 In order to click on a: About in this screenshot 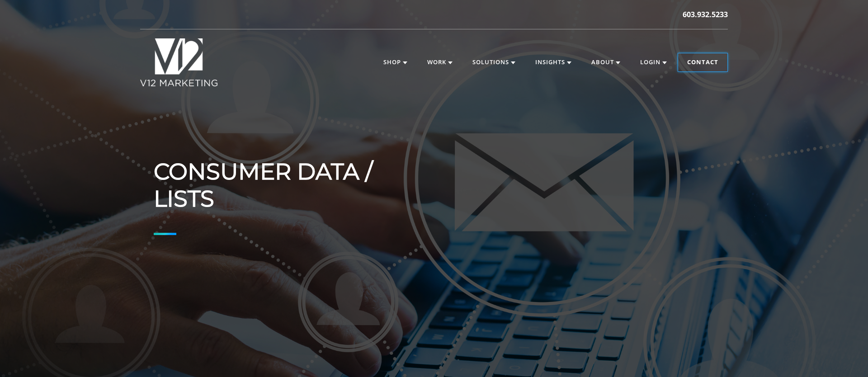, I will do `click(606, 62)`.